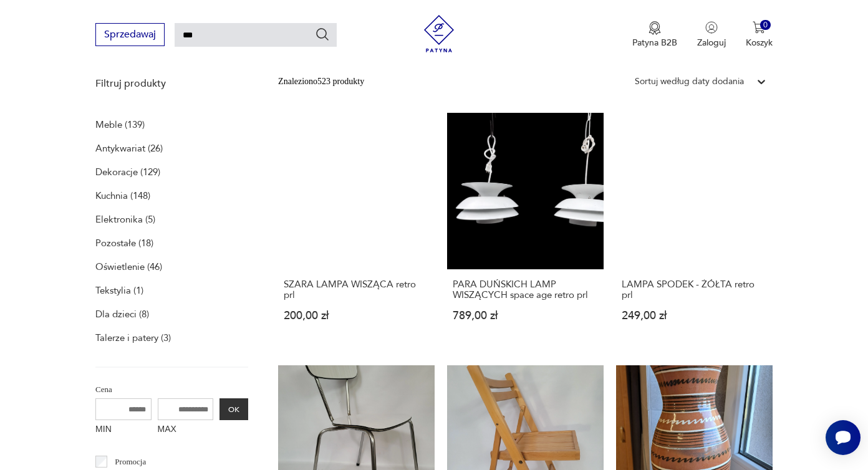 This screenshot has height=470, width=868. Describe the element at coordinates (128, 172) in the screenshot. I see `a: Dekoracje (129)` at that location.